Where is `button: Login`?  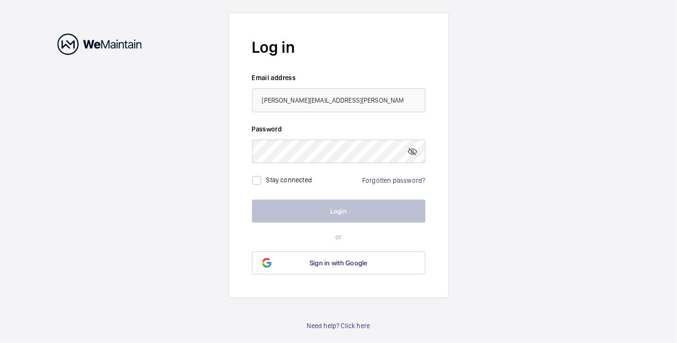 button: Login is located at coordinates (339, 211).